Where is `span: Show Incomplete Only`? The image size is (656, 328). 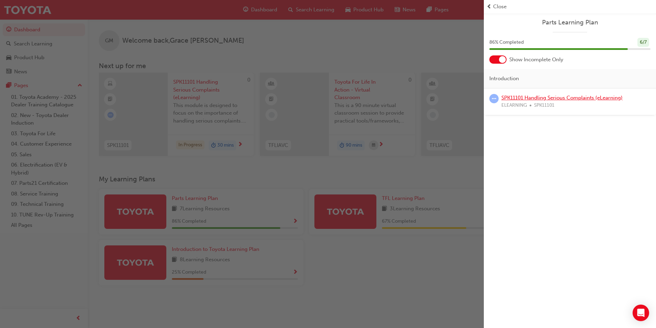
span: Show Incomplete Only is located at coordinates (536, 60).